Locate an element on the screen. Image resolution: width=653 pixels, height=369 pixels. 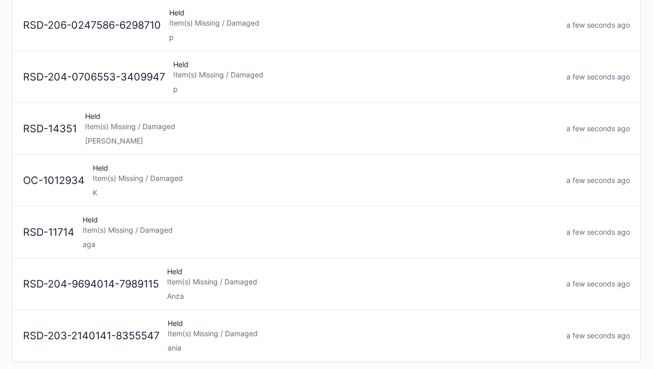
a: RSD-204-0706553-3409947HeldItem(s) Missing / Damagedpa few seconds ago is located at coordinates (327, 77).